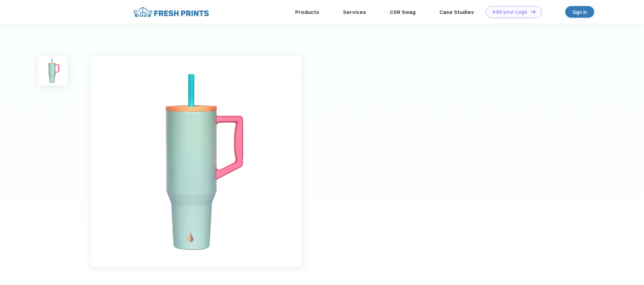  What do you see at coordinates (579, 12) in the screenshot?
I see `div: Sign in` at bounding box center [579, 12].